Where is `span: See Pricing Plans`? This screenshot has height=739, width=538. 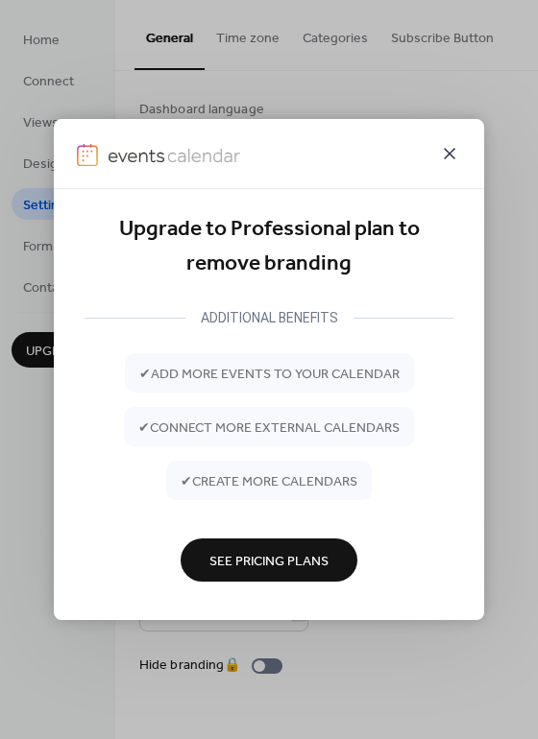
span: See Pricing Plans is located at coordinates (269, 561).